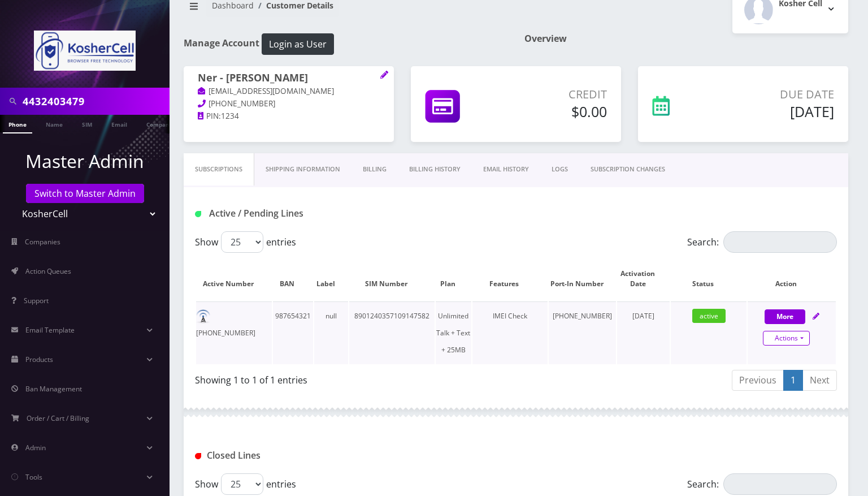  I want to click on td: null, so click(331, 333).